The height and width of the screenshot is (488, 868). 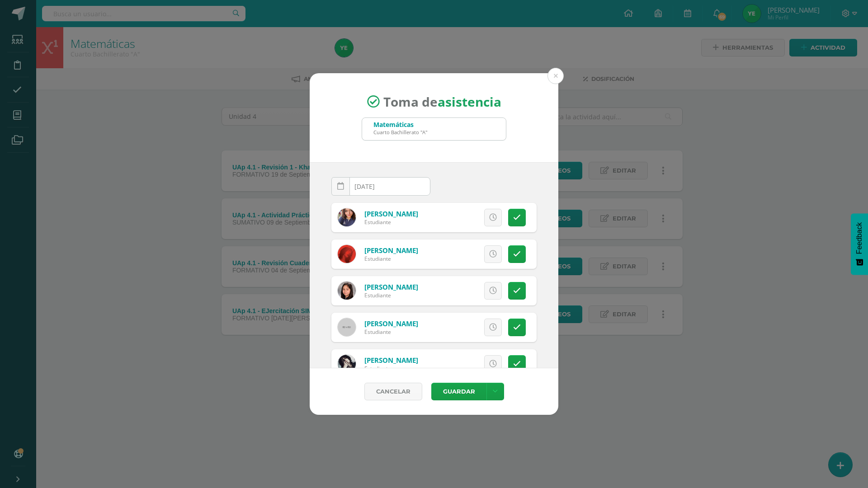 What do you see at coordinates (347, 291) in the screenshot?
I see `img: cfbdb9e8696f006f79dd5ba5731fb98d.png` at bounding box center [347, 291].